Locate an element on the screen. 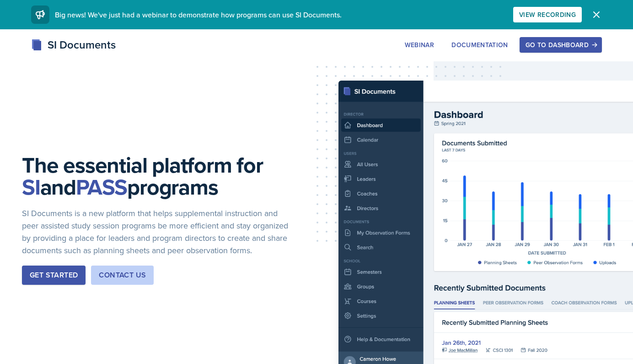 The height and width of the screenshot is (364, 633). div: Contact Us is located at coordinates (122, 275).